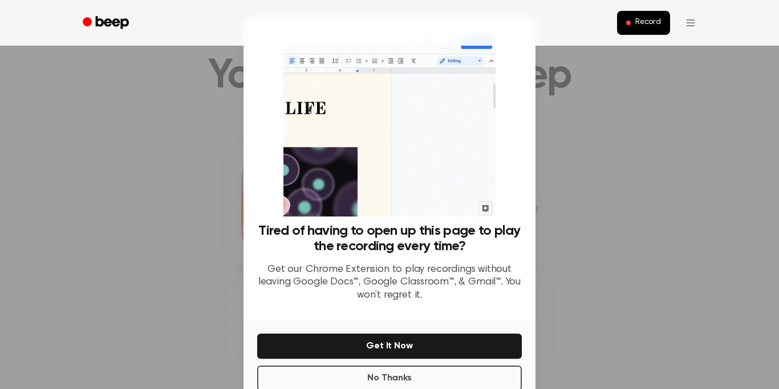 Image resolution: width=779 pixels, height=389 pixels. Describe the element at coordinates (390, 346) in the screenshot. I see `button: Get It Now` at that location.